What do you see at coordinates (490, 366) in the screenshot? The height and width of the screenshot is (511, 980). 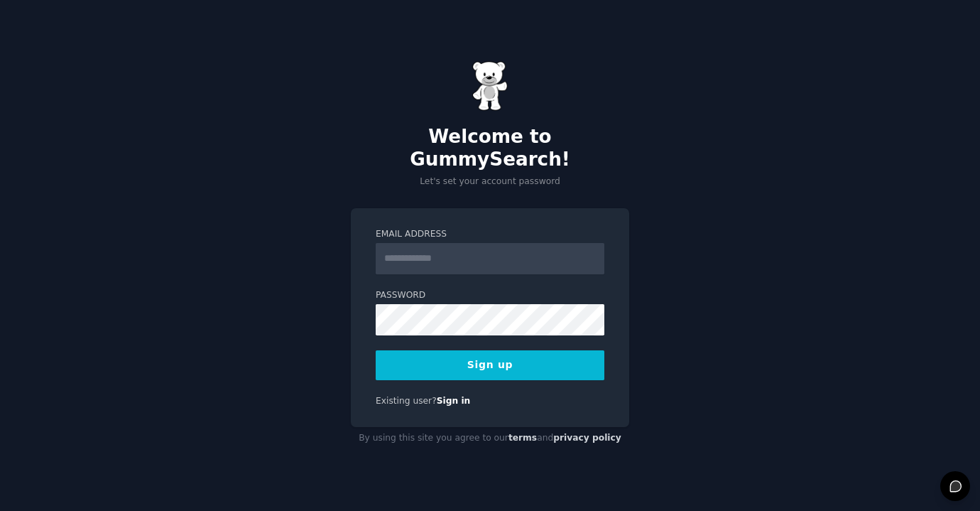 I see `button: Sign up` at bounding box center [490, 366].